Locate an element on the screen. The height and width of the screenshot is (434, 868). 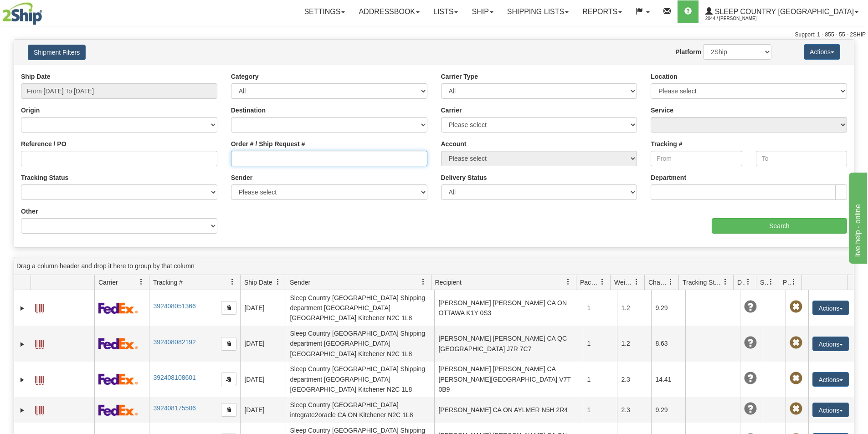
label: Delivery Status is located at coordinates (464, 178).